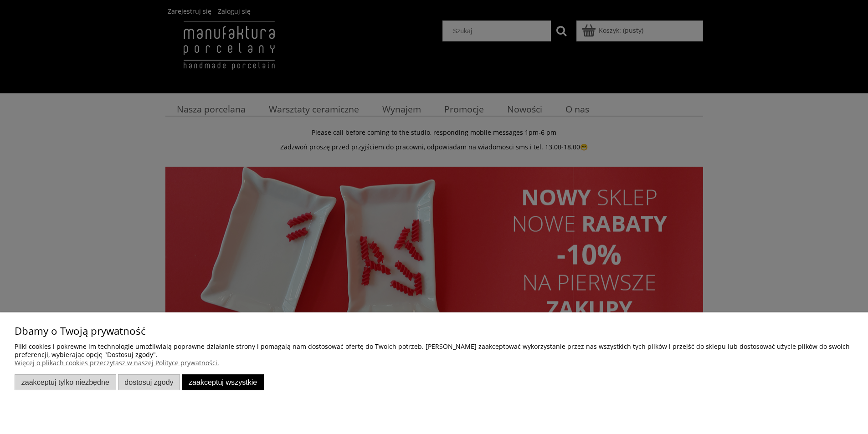 The width and height of the screenshot is (868, 434). Describe the element at coordinates (116, 362) in the screenshot. I see `a: Więcej o plikach cookies przeczytasz w naszej Polityce prywatności.` at that location.